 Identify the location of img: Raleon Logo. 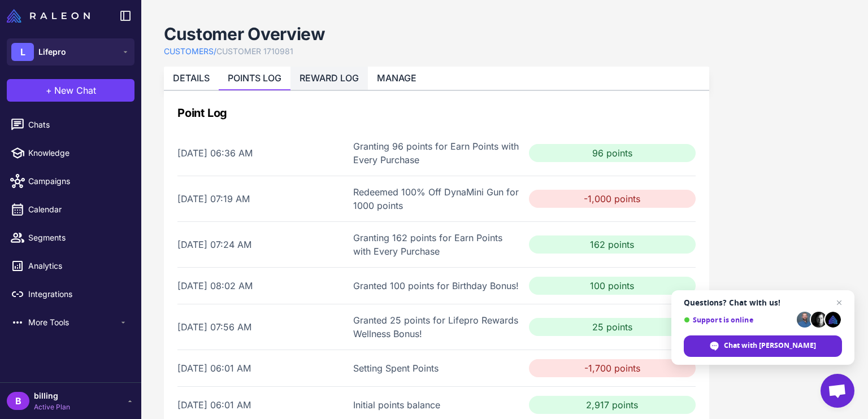
(48, 16).